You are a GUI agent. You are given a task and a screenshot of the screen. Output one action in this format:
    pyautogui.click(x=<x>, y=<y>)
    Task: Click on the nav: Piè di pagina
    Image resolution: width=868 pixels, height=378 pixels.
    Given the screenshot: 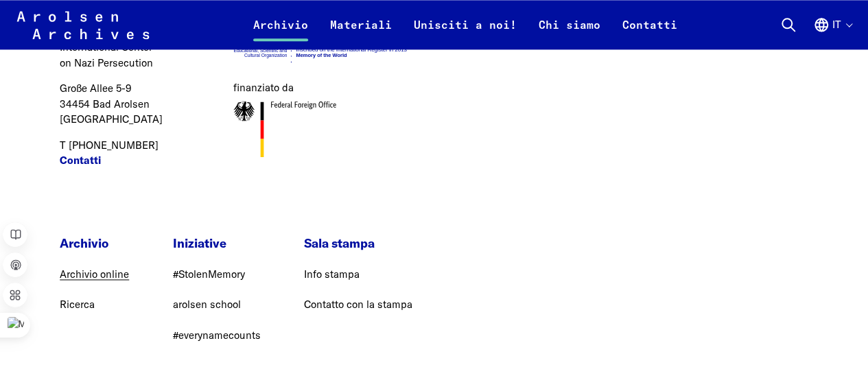 What is the action you would take?
    pyautogui.click(x=236, y=295)
    